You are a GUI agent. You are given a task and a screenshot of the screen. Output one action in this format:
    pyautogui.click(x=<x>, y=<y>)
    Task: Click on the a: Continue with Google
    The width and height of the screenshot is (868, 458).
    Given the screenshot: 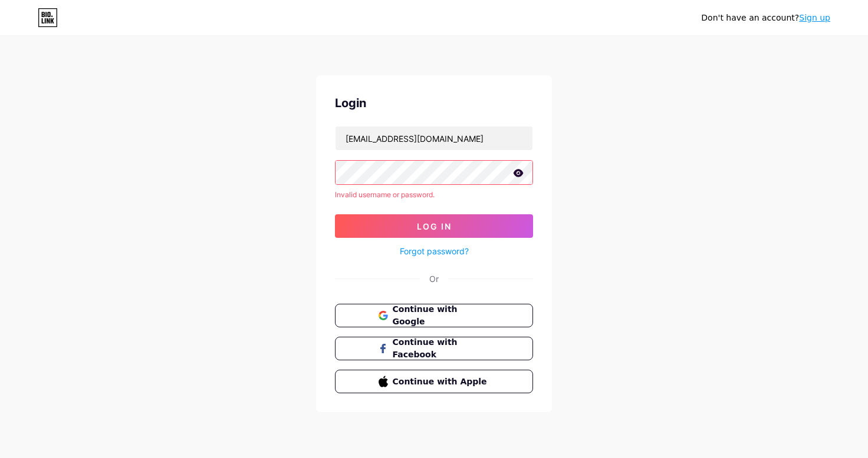 What is the action you would take?
    pyautogui.click(x=434, y=316)
    